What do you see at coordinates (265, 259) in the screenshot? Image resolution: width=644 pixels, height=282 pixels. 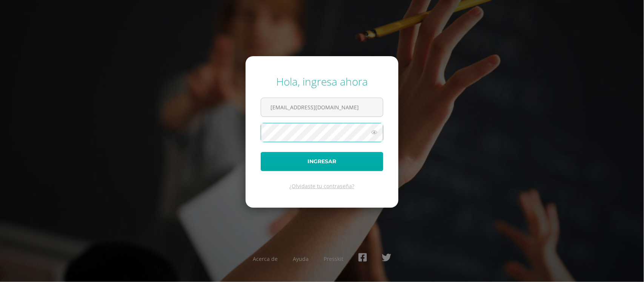 I see `a: Acerca de` at bounding box center [265, 259].